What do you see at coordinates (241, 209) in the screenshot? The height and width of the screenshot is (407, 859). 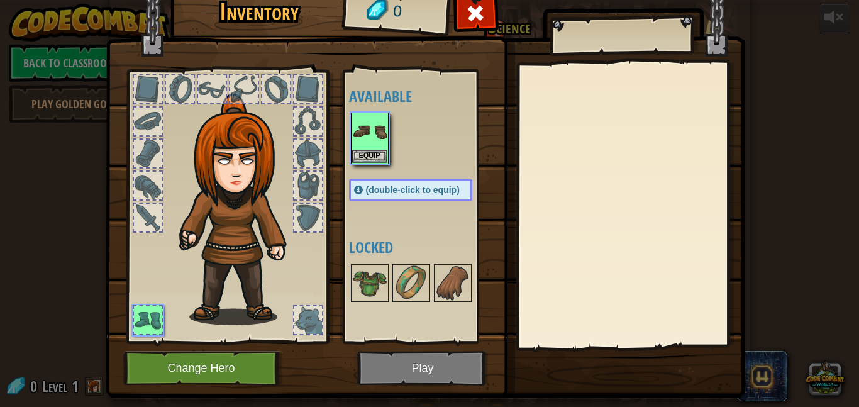 I see `img: hair_f2.png` at bounding box center [241, 209].